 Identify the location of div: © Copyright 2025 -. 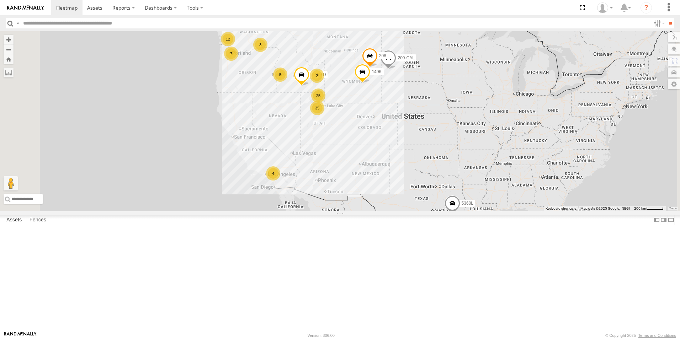
(640, 336).